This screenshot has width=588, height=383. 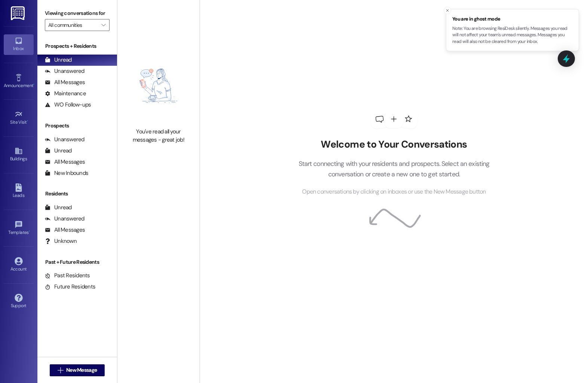 I want to click on label: Viewing conversations for, so click(x=77, y=13).